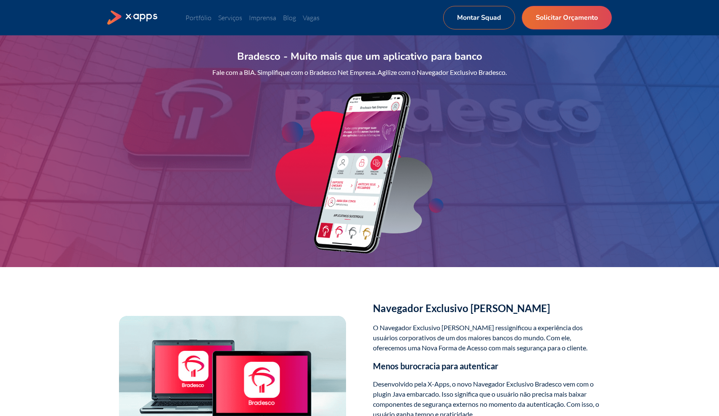 The image size is (719, 416). I want to click on img: celular com o aplicativo do Bradesco na tela, so click(360, 172).